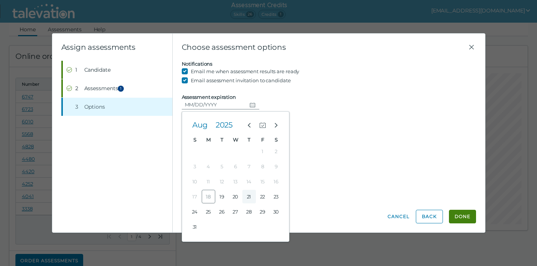  What do you see at coordinates (472, 47) in the screenshot?
I see `button: Close` at bounding box center [472, 47].